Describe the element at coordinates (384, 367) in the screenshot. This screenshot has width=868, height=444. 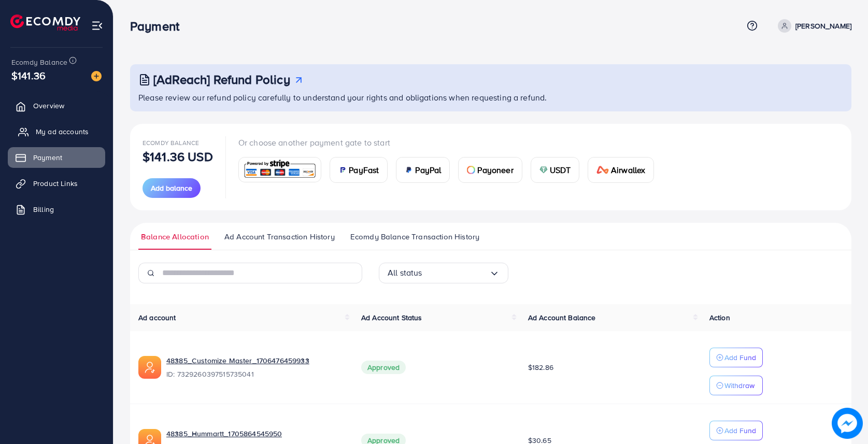
I see `span: Approved` at that location.